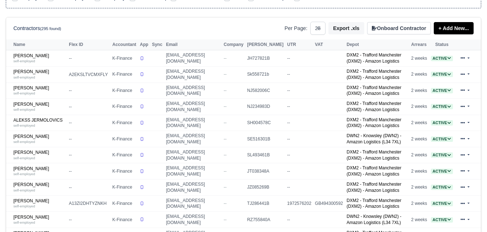  I want to click on a: + Add New..., so click(454, 28).